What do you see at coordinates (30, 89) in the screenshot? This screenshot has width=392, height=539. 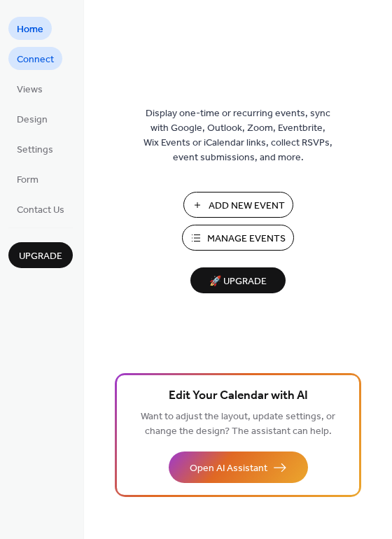 I see `a: Views` at bounding box center [30, 89].